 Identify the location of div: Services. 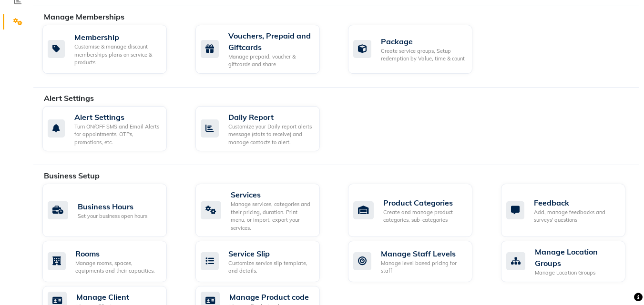
(271, 195).